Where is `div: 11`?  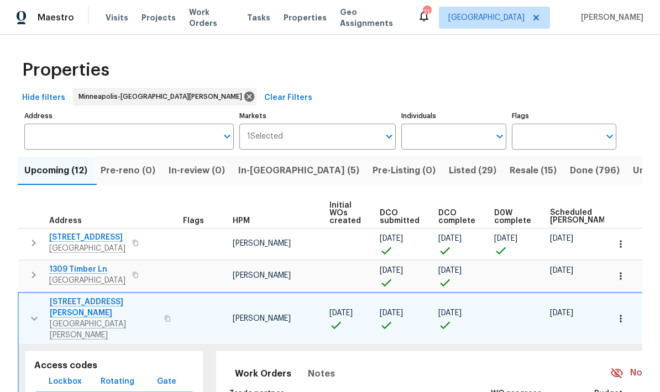 div: 11 is located at coordinates (427, 12).